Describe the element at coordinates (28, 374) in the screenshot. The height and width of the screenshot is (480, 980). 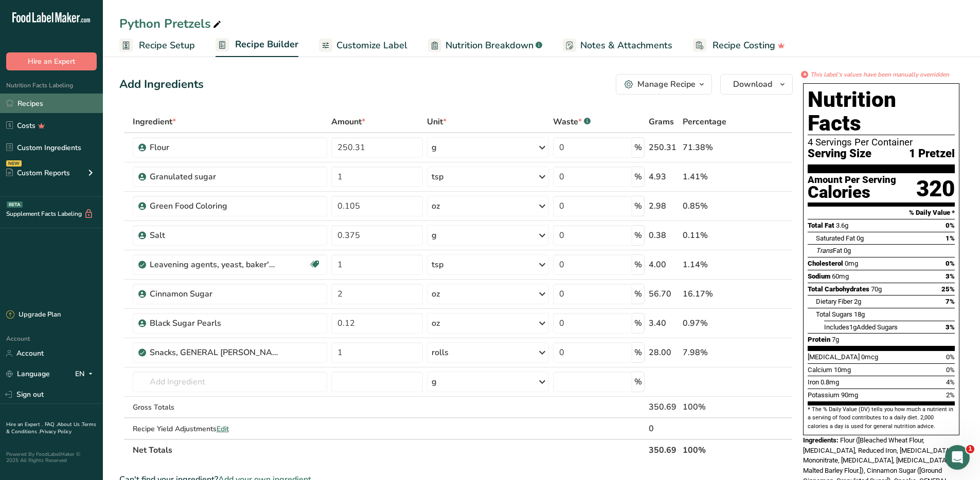
I see `a: Language` at that location.